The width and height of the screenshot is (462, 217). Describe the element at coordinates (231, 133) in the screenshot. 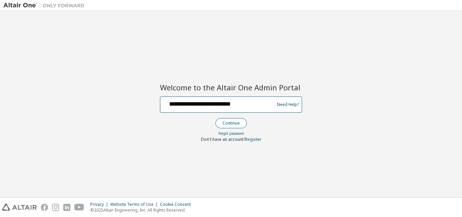

I see `a: Forgot password` at that location.